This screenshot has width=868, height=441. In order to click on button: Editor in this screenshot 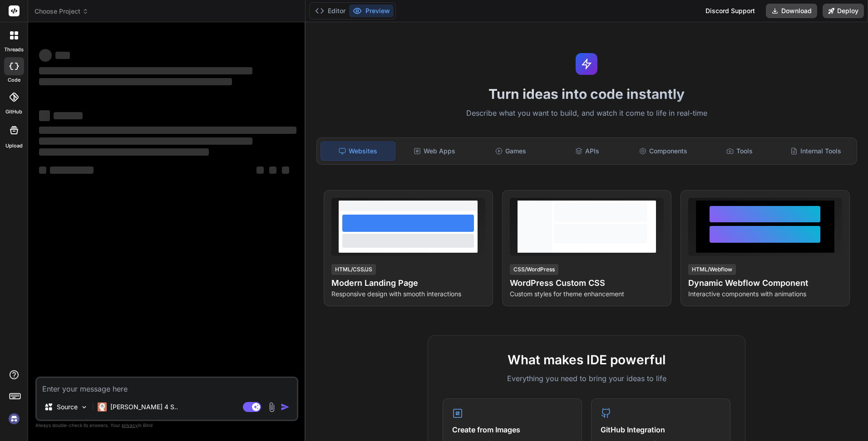, I will do `click(330, 10)`.